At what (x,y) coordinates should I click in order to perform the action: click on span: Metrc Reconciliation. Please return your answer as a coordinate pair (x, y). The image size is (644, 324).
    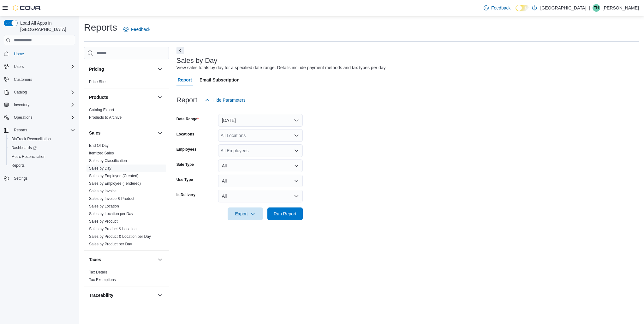
    Looking at the image, I should click on (28, 157).